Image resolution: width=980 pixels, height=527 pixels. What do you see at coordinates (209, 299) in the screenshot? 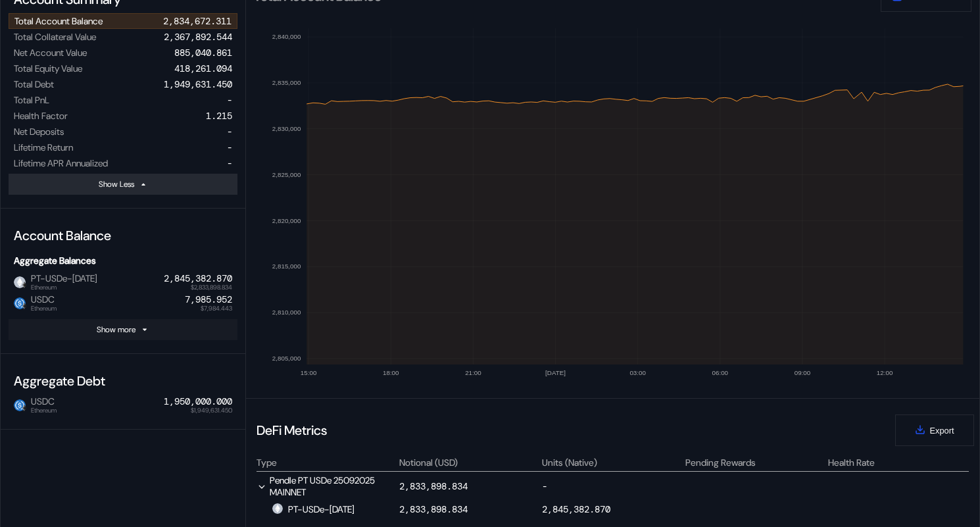
I see `div: 7,985.952` at bounding box center [209, 299].